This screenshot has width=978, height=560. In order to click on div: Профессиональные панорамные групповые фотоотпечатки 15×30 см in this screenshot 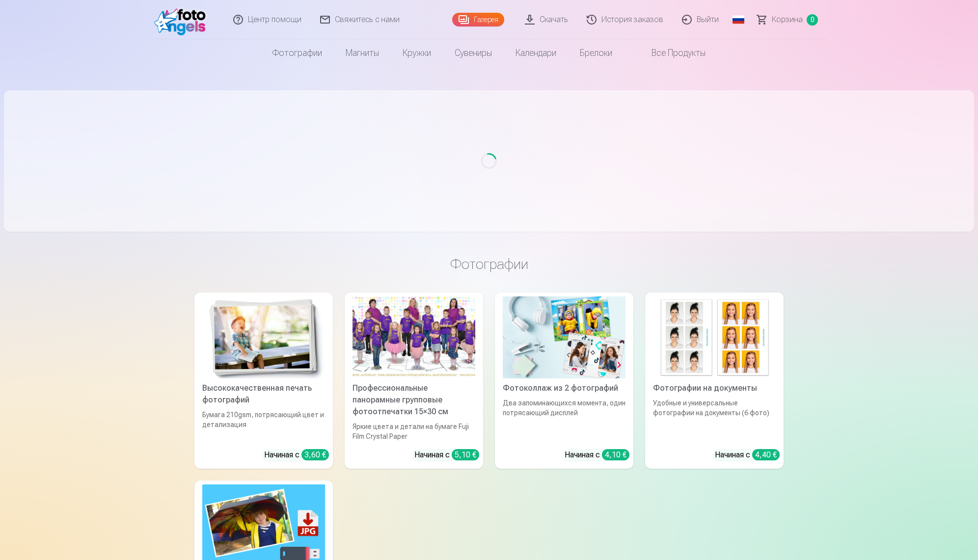, I will do `click(414, 400)`.